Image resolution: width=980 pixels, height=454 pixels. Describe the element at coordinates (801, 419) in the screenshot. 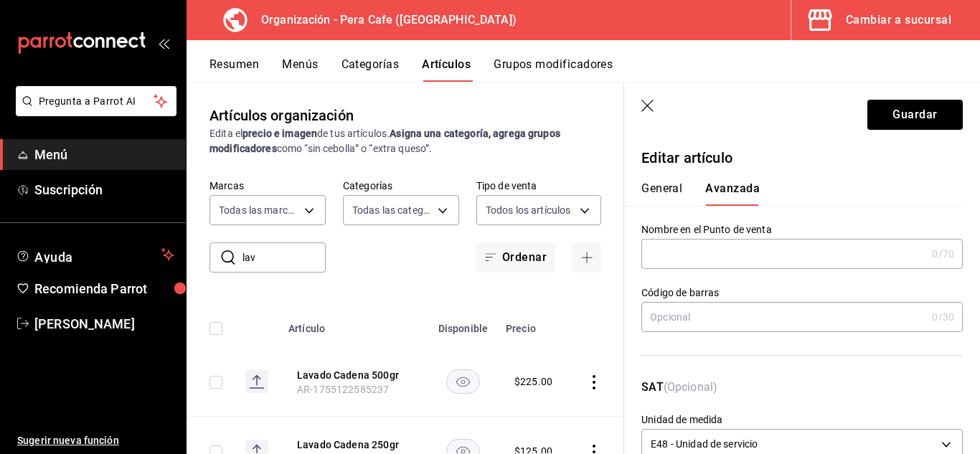

I see `label: Unidad de medida` at that location.